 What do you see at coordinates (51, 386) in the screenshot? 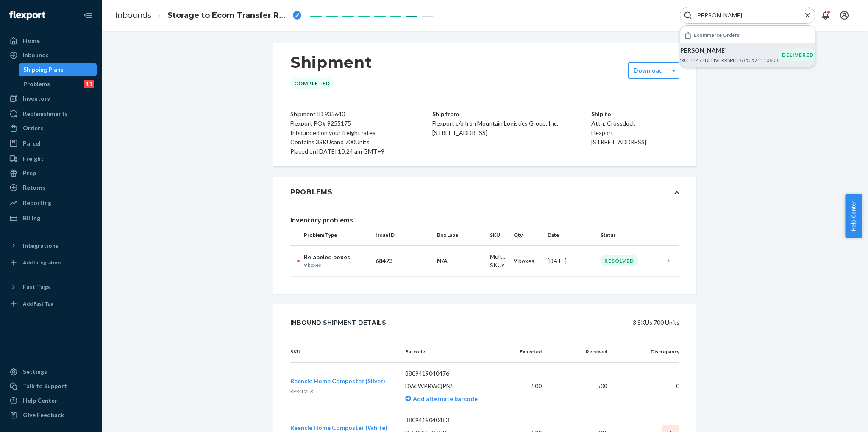
I see `a: Talk to Support` at bounding box center [51, 386].